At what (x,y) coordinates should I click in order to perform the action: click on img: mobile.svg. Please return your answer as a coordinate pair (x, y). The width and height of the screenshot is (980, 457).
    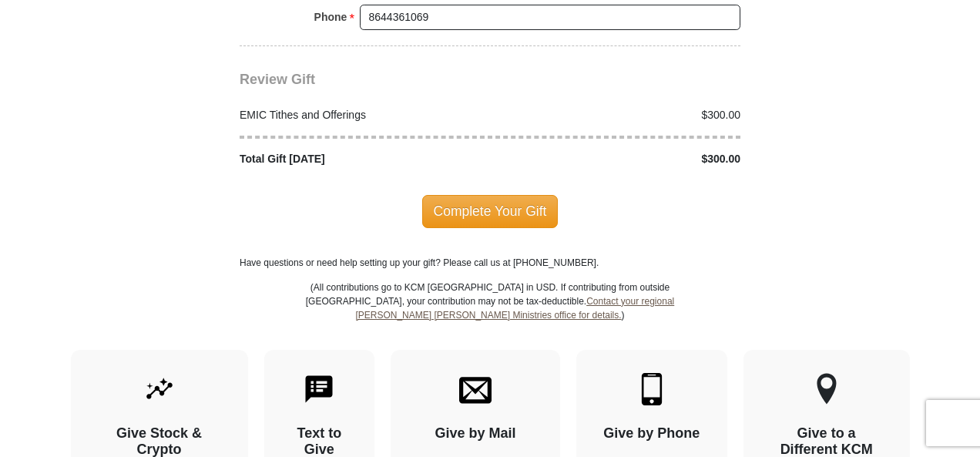
    Looking at the image, I should click on (652, 389).